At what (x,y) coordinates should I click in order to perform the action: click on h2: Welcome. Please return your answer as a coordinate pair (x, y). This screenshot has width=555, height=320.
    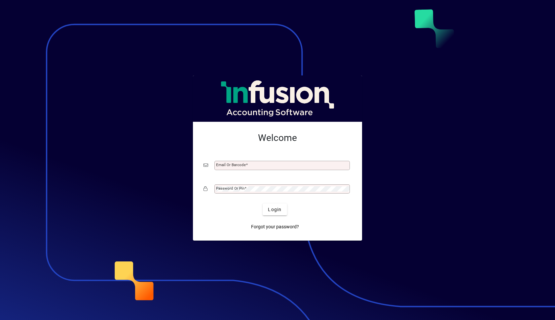
    Looking at the image, I should click on (278, 138).